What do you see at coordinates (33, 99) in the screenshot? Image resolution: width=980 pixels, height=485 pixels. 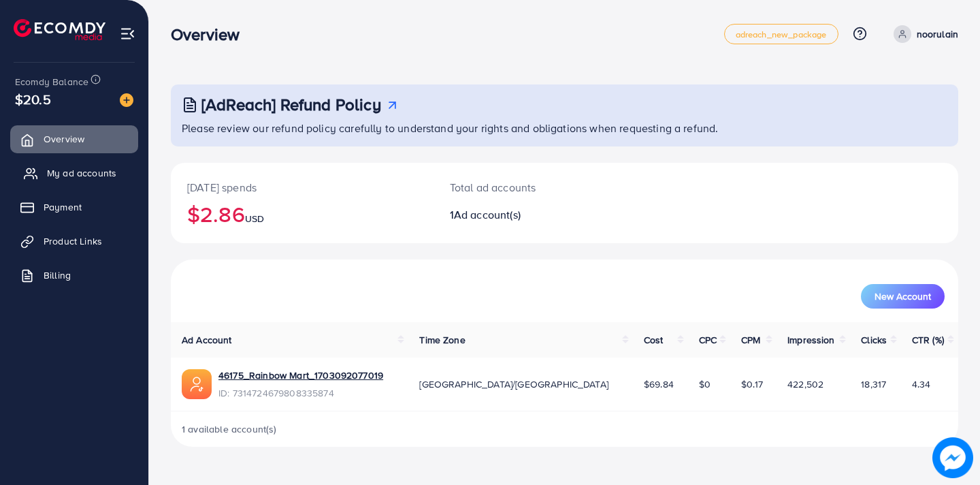 I see `span: $20.5` at bounding box center [33, 99].